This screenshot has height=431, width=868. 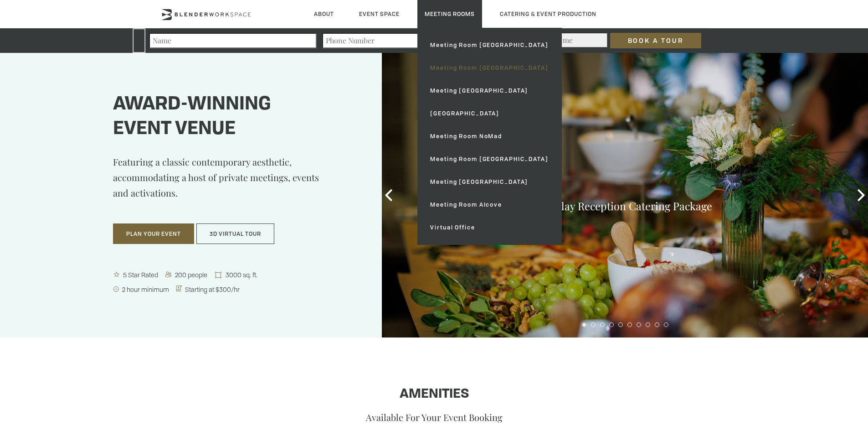 I want to click on span: 5 Star Rated, so click(x=141, y=275).